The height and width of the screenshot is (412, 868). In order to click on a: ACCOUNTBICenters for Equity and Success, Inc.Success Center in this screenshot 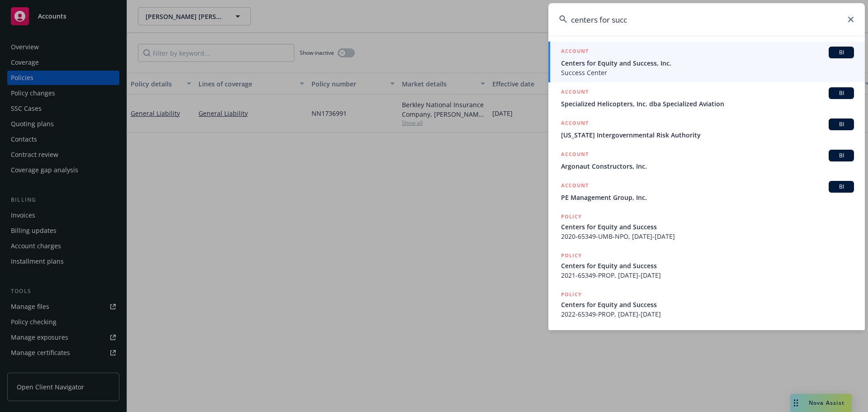, I will do `click(707, 62)`.